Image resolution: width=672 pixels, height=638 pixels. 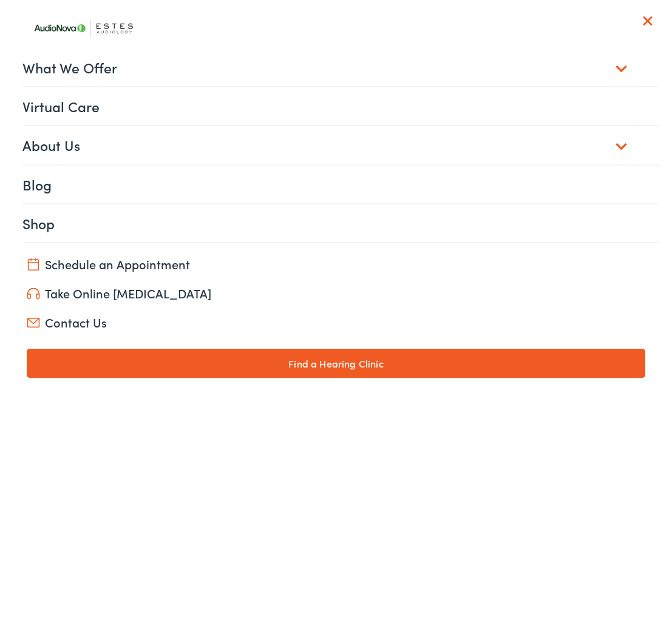 I want to click on a: Virtual Care, so click(x=340, y=106).